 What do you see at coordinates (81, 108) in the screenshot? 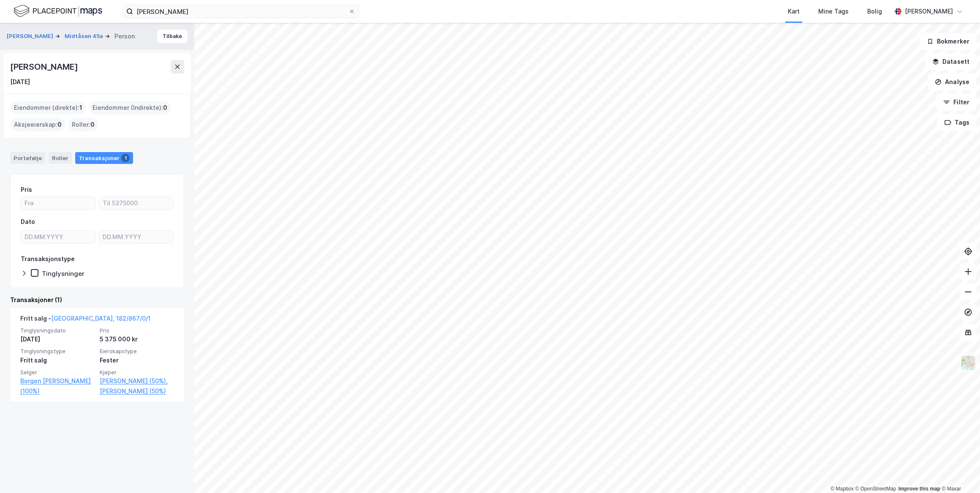
I see `span: 1` at bounding box center [81, 108].